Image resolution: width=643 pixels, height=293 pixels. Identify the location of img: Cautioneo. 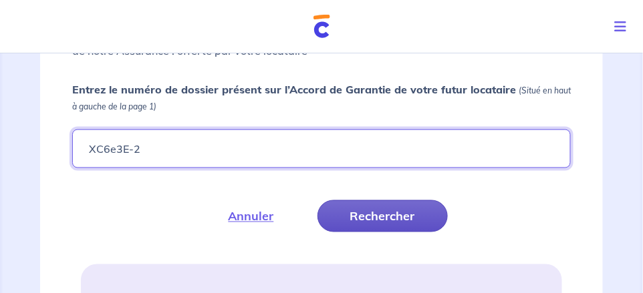
(321, 26).